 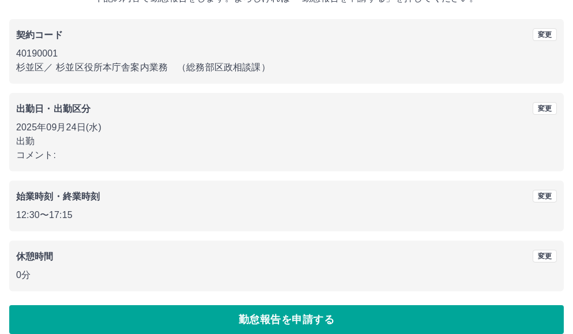 What do you see at coordinates (286, 155) in the screenshot?
I see `p: コメント:` at bounding box center [286, 155].